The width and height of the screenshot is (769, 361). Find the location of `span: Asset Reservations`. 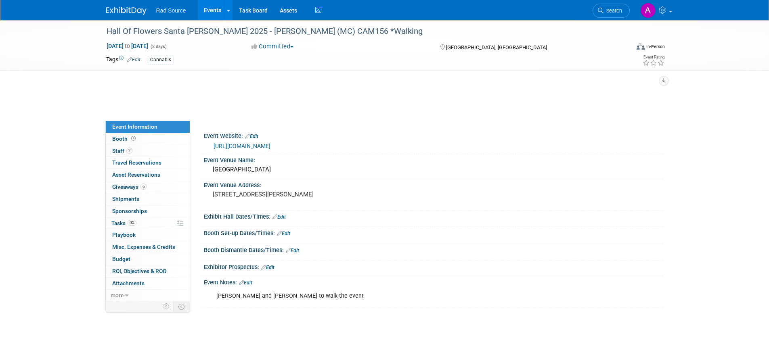

span: Asset Reservations is located at coordinates (136, 175).